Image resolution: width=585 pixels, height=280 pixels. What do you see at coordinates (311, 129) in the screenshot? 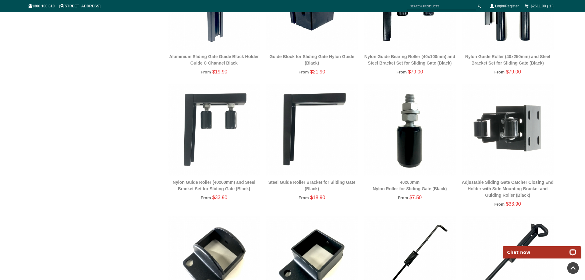
I see `img: Steel Guide Roller Bracket for Sliding Gate (Black) - Gate Warehouse` at bounding box center [311, 129].